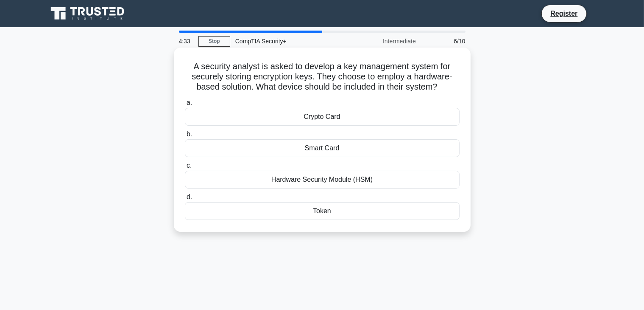 The height and width of the screenshot is (310, 644). Describe the element at coordinates (189, 196) in the screenshot. I see `span: d.` at that location.